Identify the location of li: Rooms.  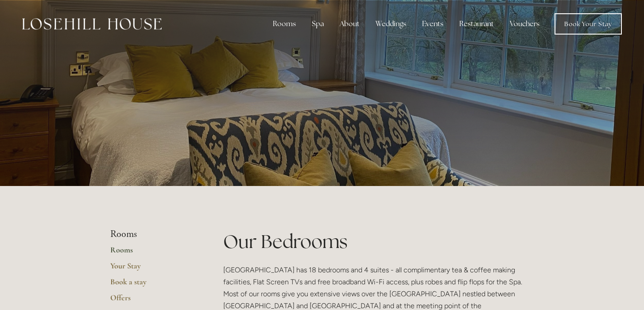
(152, 234).